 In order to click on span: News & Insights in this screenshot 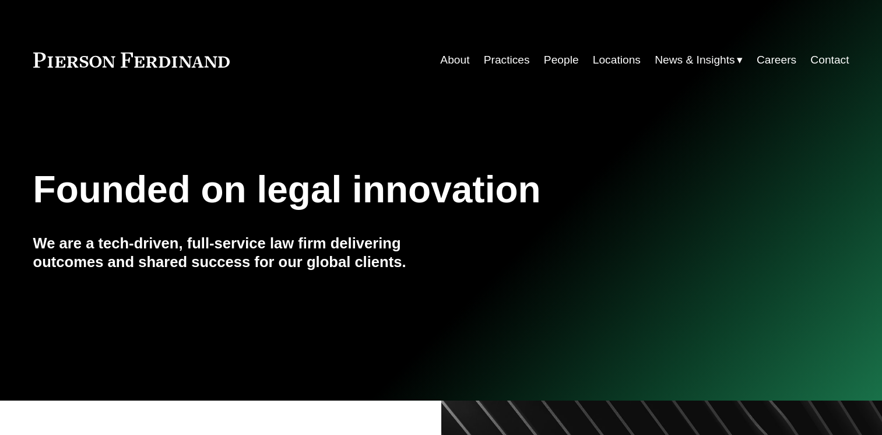, I will do `click(695, 60)`.